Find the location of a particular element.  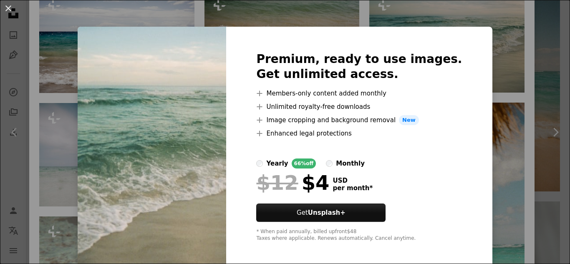

div: monthly is located at coordinates (350, 164).